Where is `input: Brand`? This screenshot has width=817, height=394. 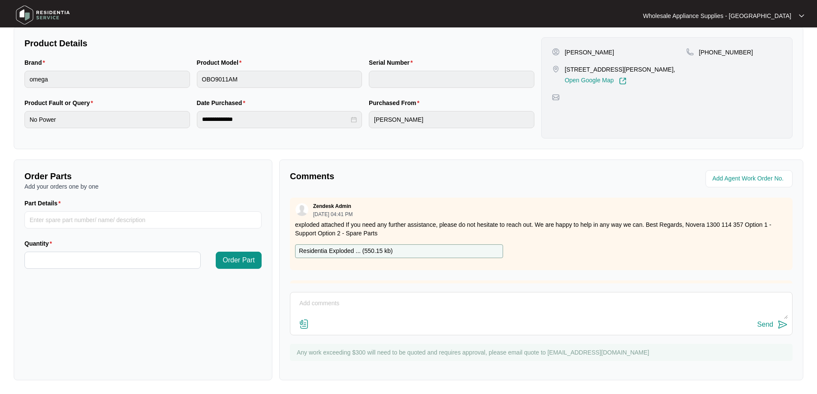 input: Brand is located at coordinates (107, 79).